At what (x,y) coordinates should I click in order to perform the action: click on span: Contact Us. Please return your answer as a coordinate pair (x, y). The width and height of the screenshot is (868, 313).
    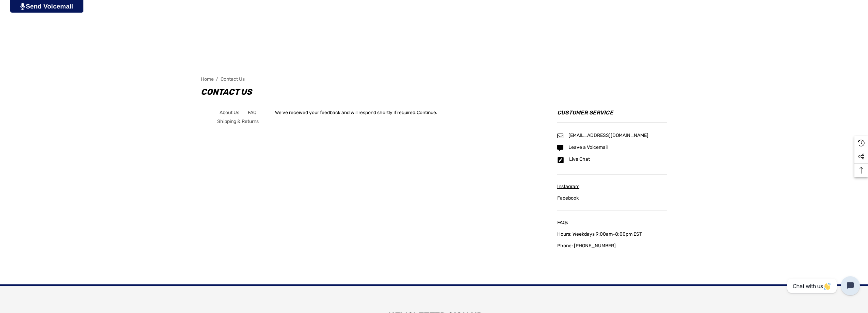
    Looking at the image, I should click on (233, 79).